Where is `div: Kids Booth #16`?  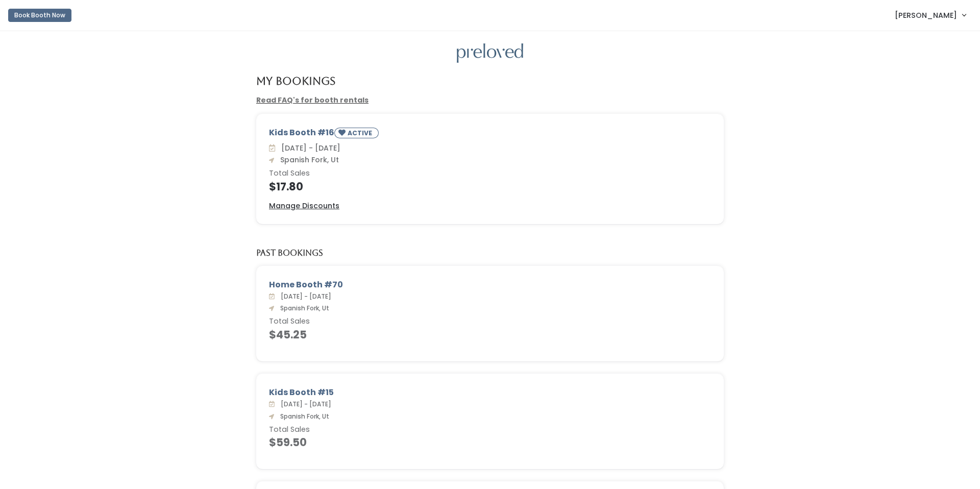 div: Kids Booth #16 is located at coordinates (490, 134).